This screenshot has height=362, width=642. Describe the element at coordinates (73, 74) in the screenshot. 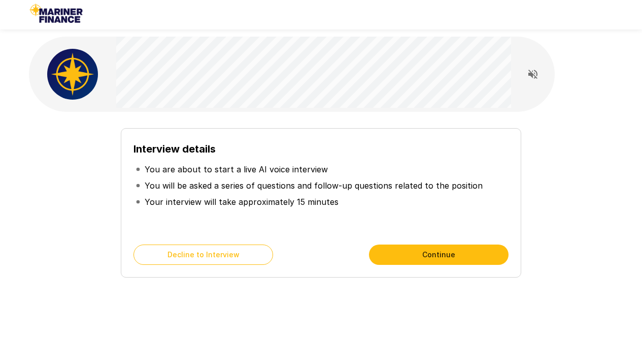

I see `img: mariner_avatar.png` at that location.